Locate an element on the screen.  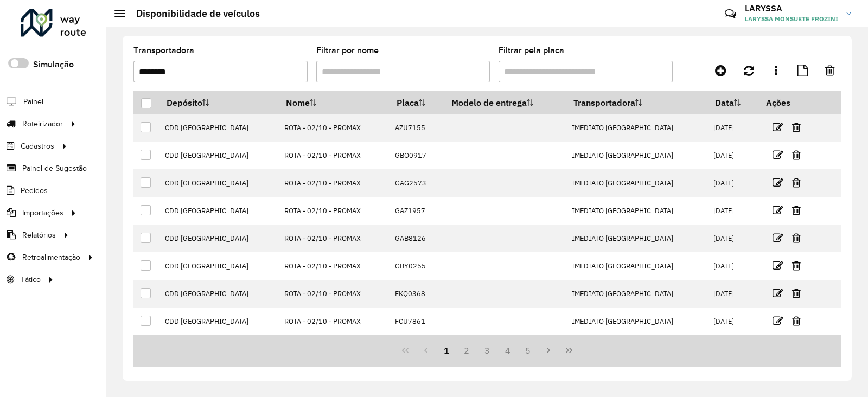
th: Placa is located at coordinates (416, 103).